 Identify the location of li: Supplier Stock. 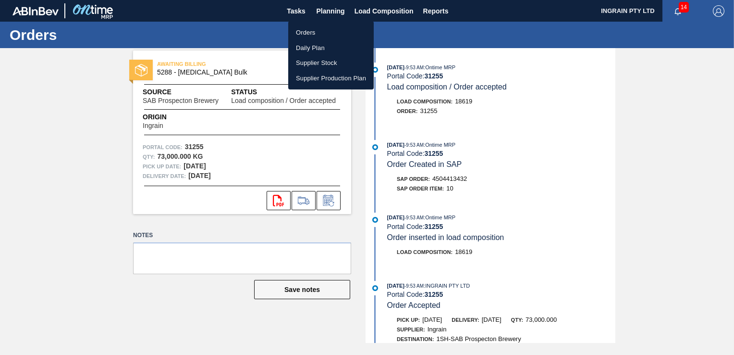
(331, 63).